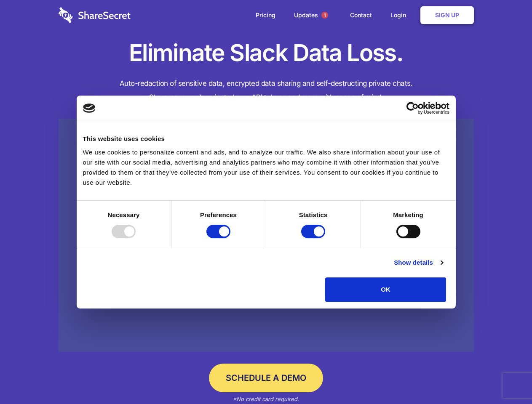 This screenshot has height=404, width=532. I want to click on strong: Marketing, so click(408, 215).